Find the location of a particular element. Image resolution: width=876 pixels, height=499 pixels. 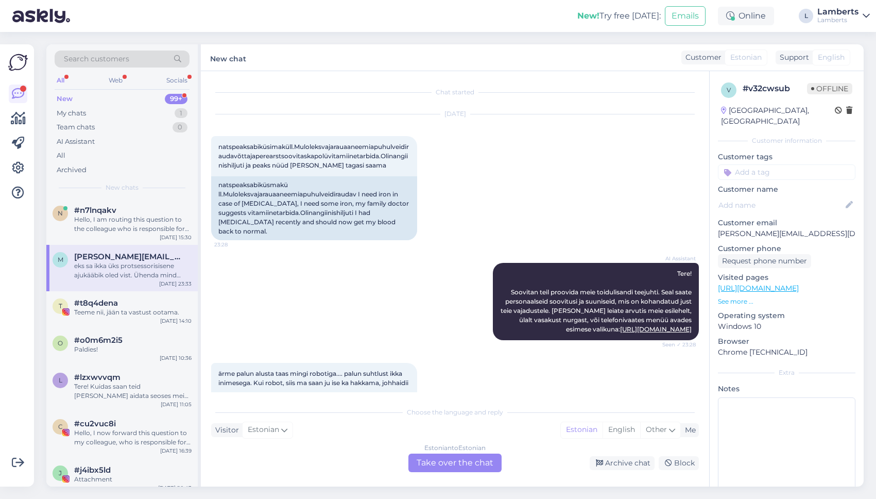

div: 1 is located at coordinates (181, 113).